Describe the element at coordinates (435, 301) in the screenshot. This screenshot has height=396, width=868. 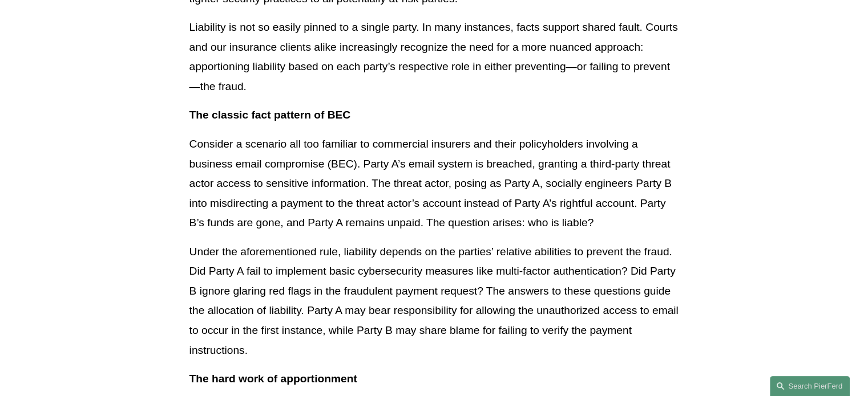
I see `p: Under the aforementioned rule, liability depends on the parties’ relative abilities to prevent th...` at that location.